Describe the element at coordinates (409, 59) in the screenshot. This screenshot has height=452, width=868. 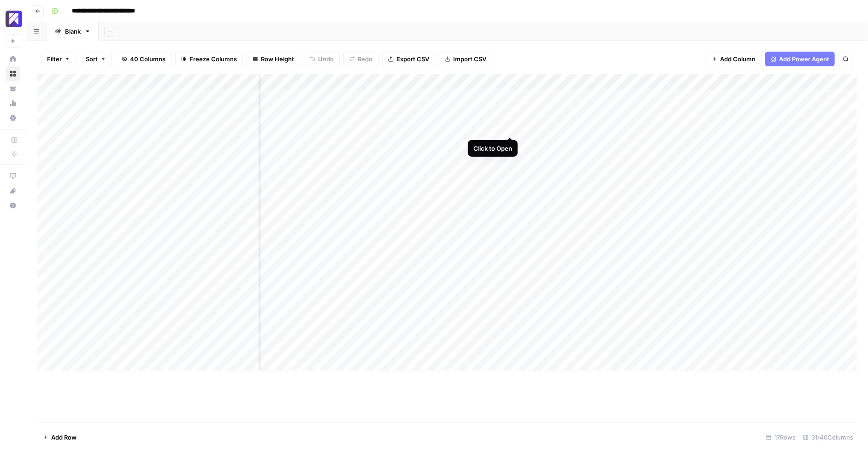
I see `button: Export CSV` at that location.